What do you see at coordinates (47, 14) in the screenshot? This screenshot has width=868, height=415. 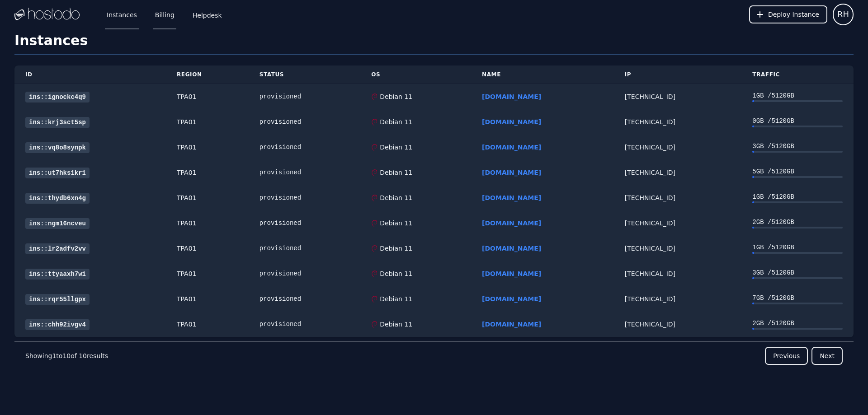 I see `img: Logo` at bounding box center [47, 14].